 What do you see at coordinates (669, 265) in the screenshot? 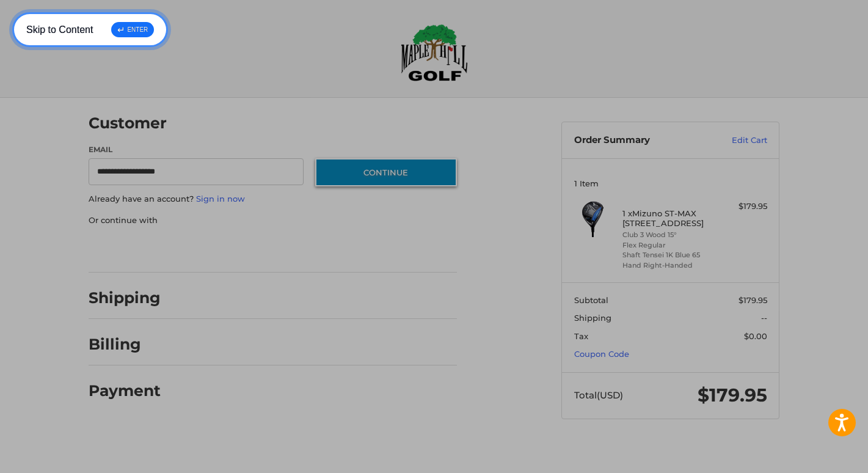
I see `li: Hand Right-Handed` at bounding box center [669, 265].